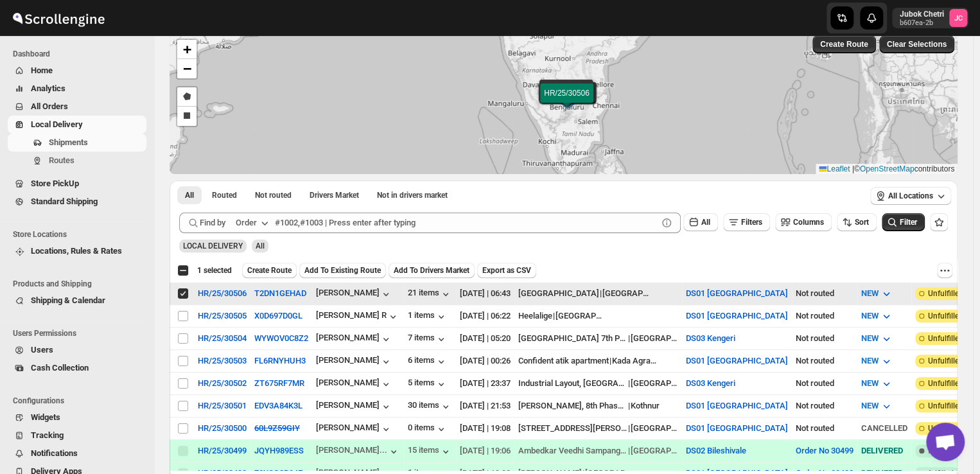 This screenshot has width=980, height=474. What do you see at coordinates (76, 251) in the screenshot?
I see `span: Locations, Rules & Rates` at bounding box center [76, 251].